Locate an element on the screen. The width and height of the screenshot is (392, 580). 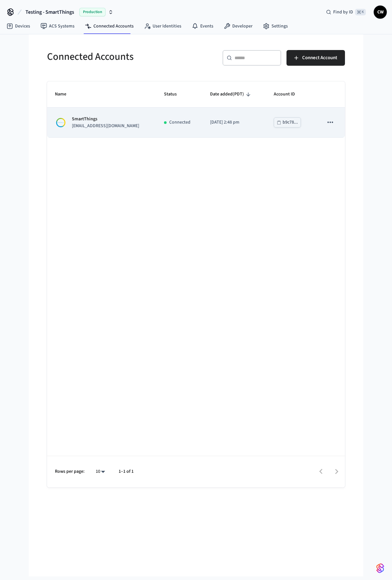
span: Testing - SmartThings is located at coordinates (49, 12).